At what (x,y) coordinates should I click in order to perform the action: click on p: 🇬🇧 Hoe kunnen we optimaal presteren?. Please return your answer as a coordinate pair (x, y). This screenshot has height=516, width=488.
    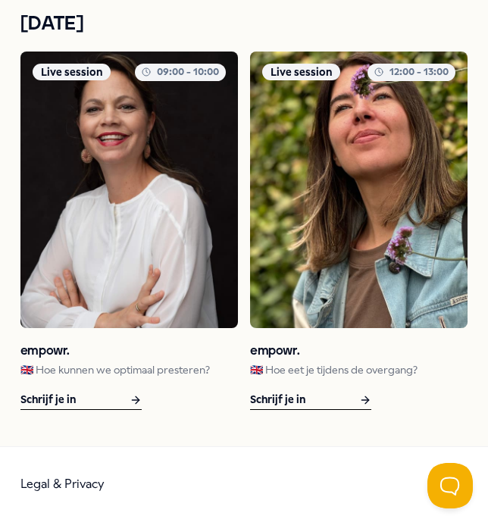
    Looking at the image, I should click on (129, 370).